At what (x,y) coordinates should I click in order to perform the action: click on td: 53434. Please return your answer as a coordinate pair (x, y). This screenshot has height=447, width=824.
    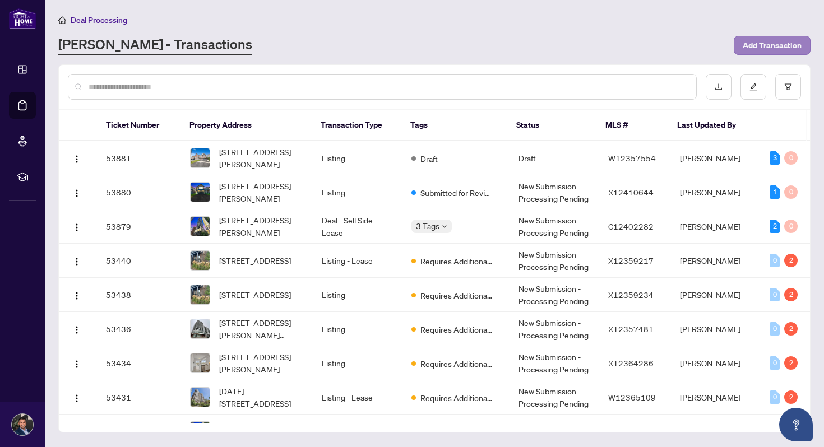
    Looking at the image, I should click on (139, 363).